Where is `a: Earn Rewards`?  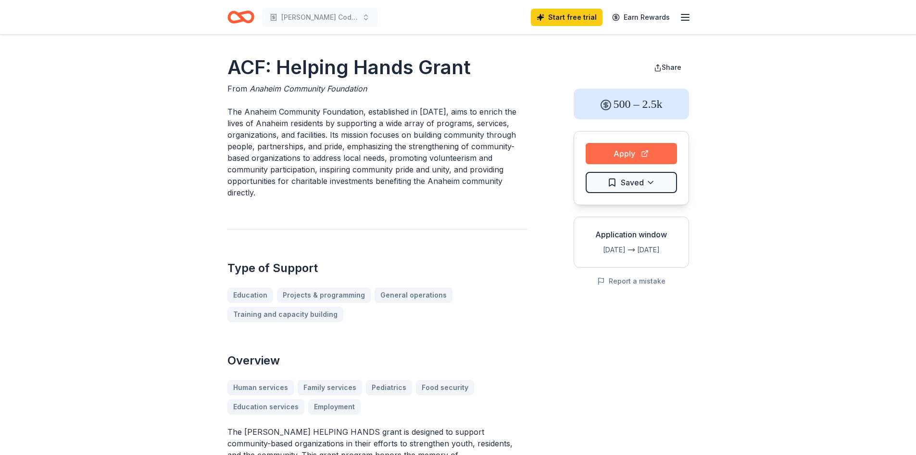 a: Earn Rewards is located at coordinates (641, 17).